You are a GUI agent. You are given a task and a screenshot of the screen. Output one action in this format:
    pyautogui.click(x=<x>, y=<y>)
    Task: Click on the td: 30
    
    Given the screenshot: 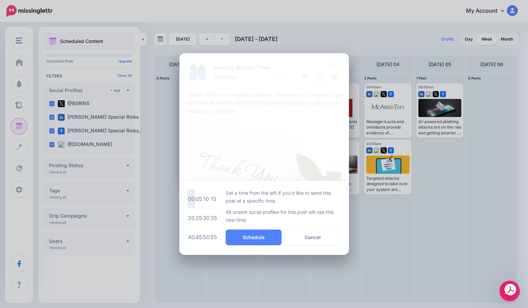 What is the action you would take?
    pyautogui.click(x=206, y=218)
    